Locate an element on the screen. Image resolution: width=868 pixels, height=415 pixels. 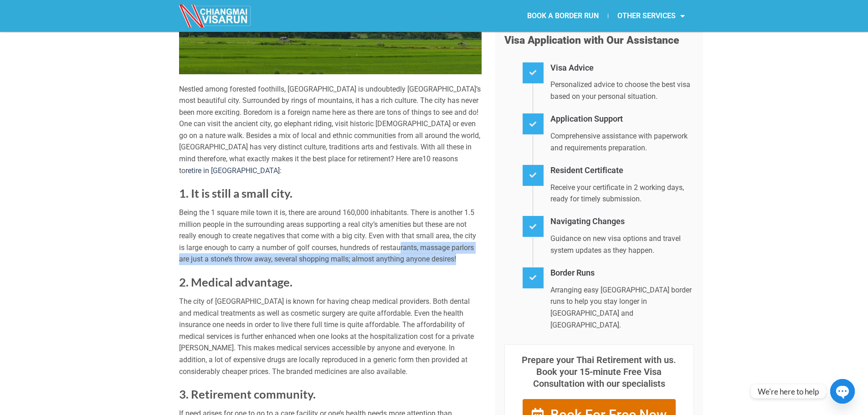
h4: Navigating Changes is located at coordinates (622, 221).